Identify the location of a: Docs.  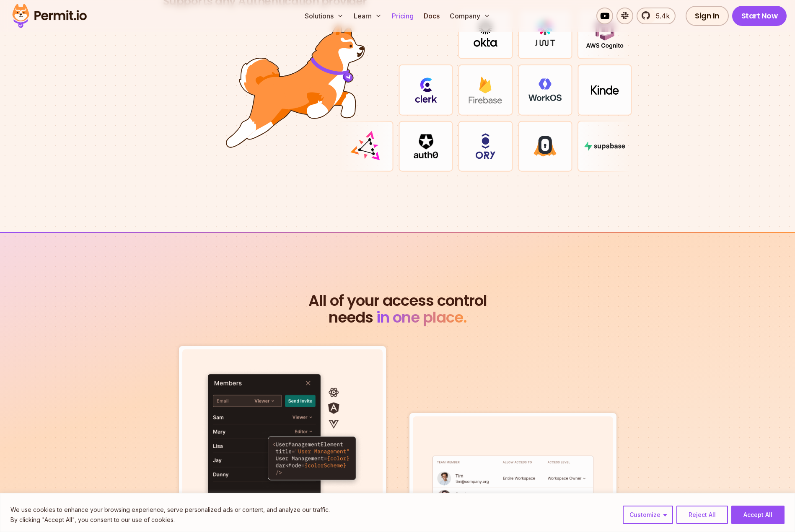
(432, 16).